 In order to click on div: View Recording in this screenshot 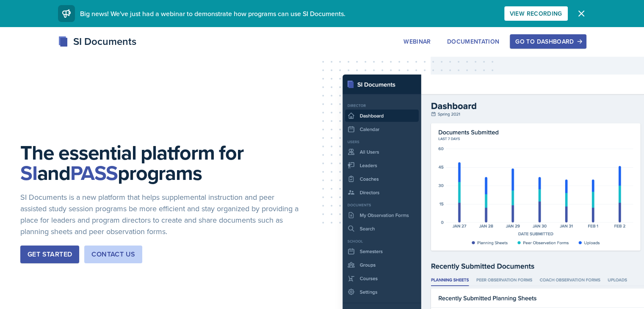, I will do `click(535, 14)`.